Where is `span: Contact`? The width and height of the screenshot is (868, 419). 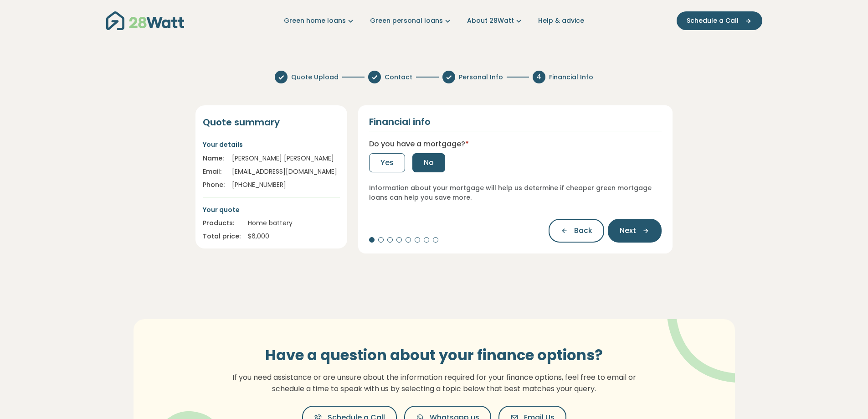
span: Contact is located at coordinates (398, 77).